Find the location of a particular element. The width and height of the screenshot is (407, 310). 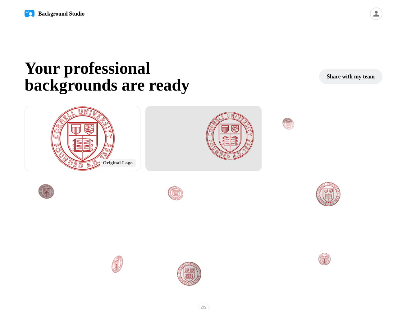

a: Background Studio is located at coordinates (54, 14).